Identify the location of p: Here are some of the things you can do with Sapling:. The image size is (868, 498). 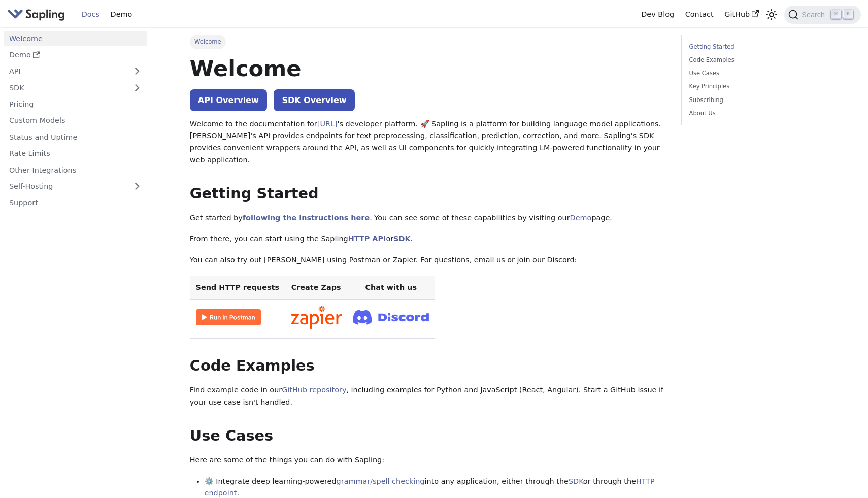
(428, 460).